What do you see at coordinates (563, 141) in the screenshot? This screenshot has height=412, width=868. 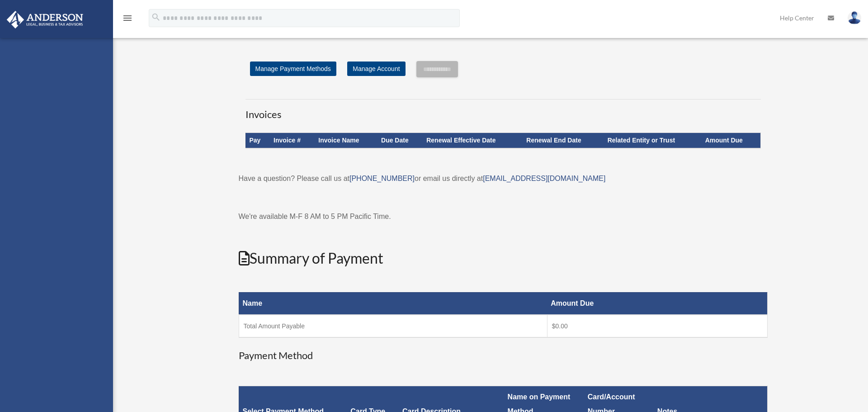 I see `th: Renewal End Date` at bounding box center [563, 141].